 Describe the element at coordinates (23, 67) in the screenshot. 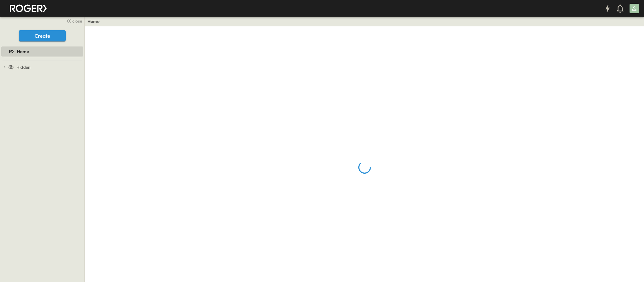

I see `span: Hidden` at that location.